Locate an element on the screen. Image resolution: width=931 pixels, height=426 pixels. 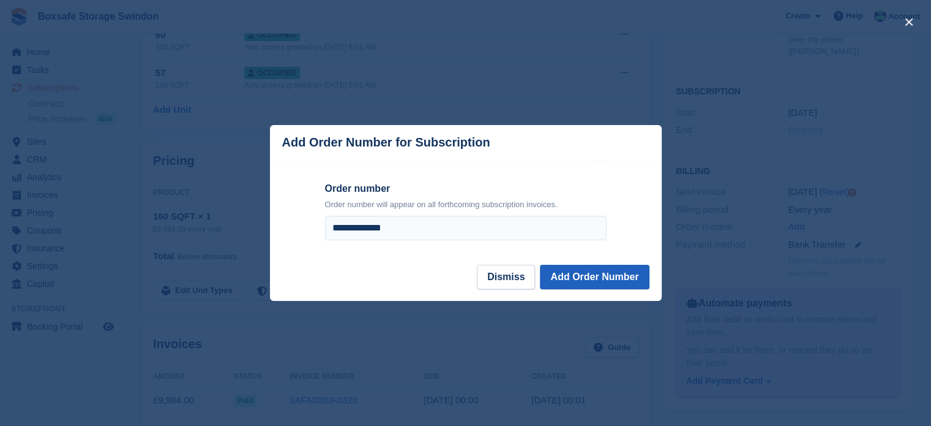
label: Order number is located at coordinates (466, 189).